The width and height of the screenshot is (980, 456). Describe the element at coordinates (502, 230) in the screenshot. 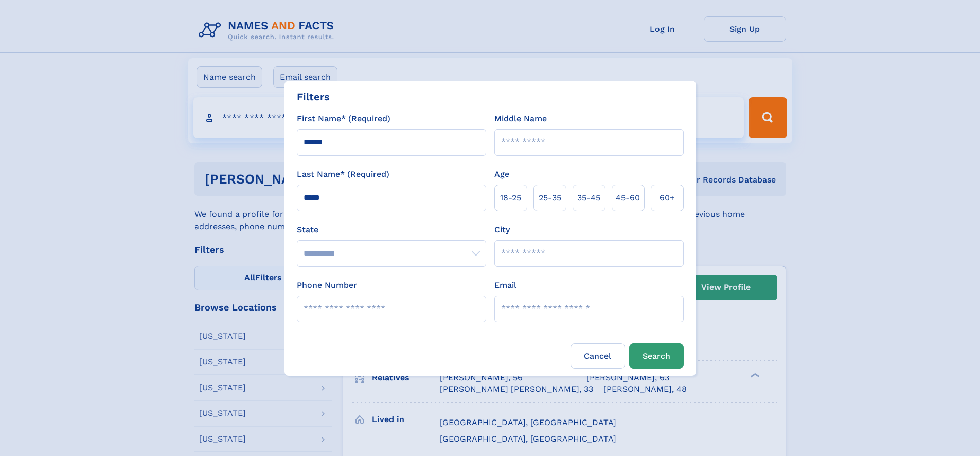

I see `label: City` at that location.